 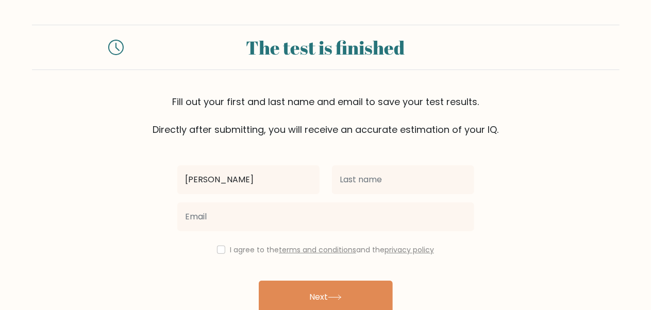 I want to click on input: Last name, so click(x=403, y=180).